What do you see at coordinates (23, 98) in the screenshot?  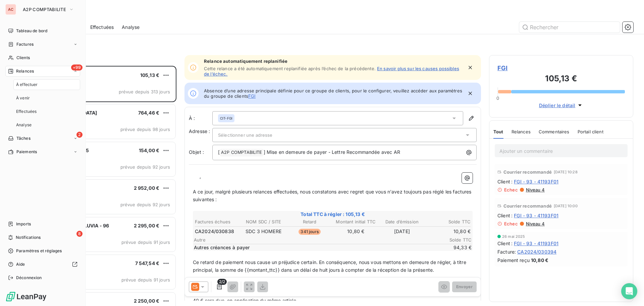 I see `span: À venir` at bounding box center [23, 98].